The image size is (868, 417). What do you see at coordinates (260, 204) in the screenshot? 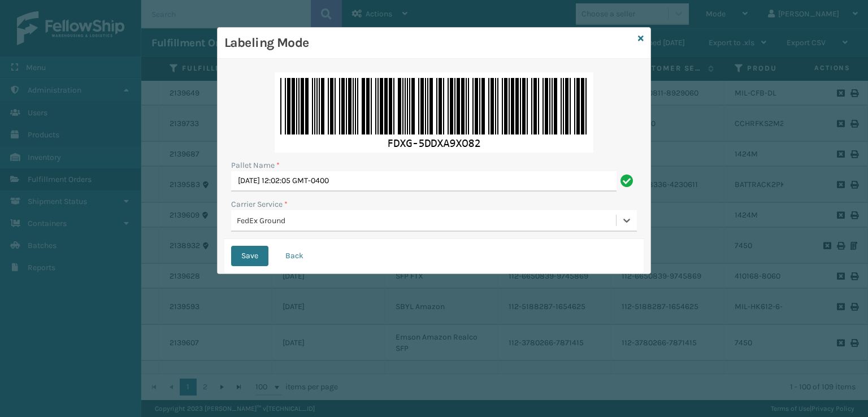
I see `label: Carrier Service` at bounding box center [260, 204].